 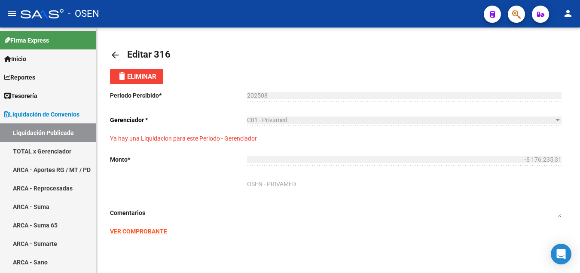 I want to click on p: Ya hay una Liquidacion para este Periodo - Gerenciador, so click(x=338, y=138).